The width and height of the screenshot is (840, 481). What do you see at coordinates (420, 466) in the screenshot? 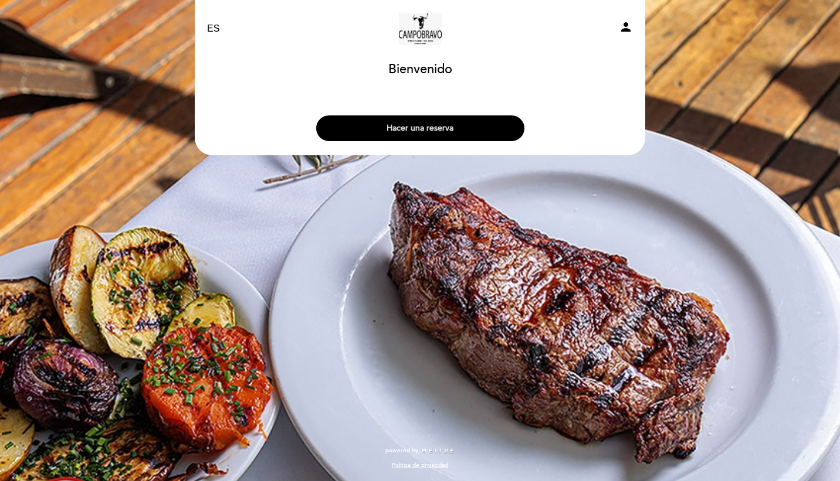
I see `a: Política de privacidad` at bounding box center [420, 466].